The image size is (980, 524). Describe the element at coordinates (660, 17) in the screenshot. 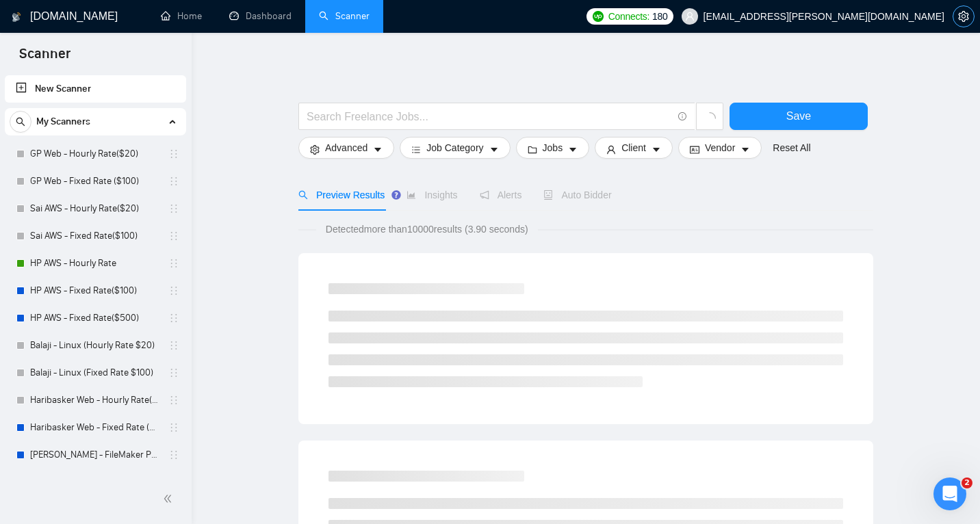

I see `span: 180` at that location.